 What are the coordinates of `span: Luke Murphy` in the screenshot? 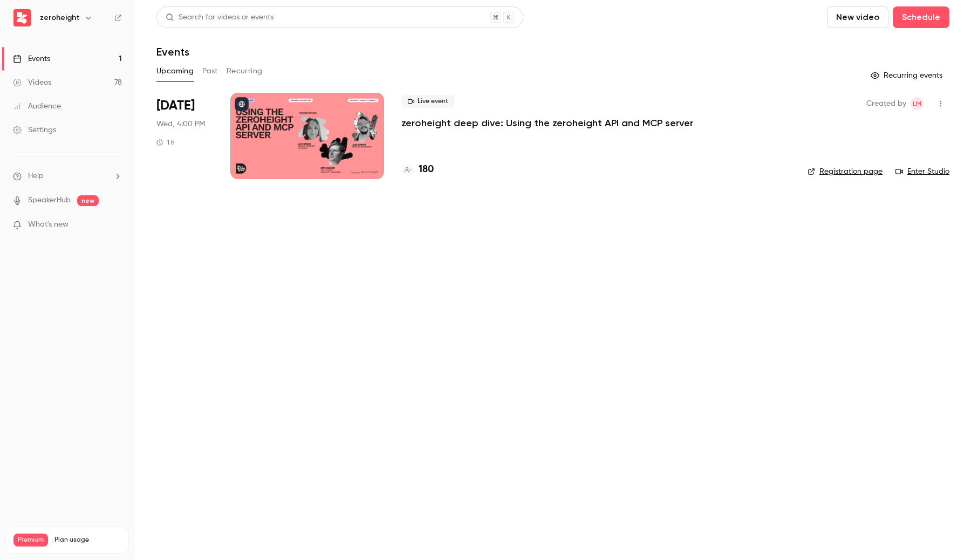 It's located at (917, 104).